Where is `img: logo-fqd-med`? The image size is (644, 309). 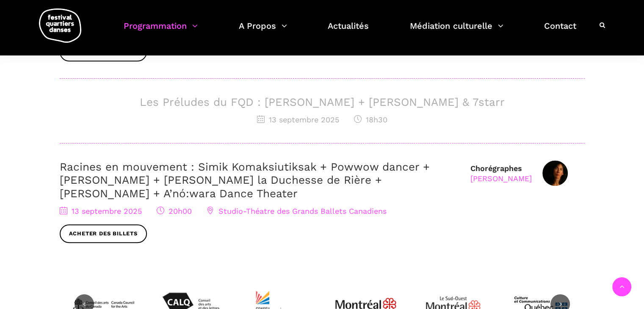 img: logo-fqd-med is located at coordinates (60, 25).